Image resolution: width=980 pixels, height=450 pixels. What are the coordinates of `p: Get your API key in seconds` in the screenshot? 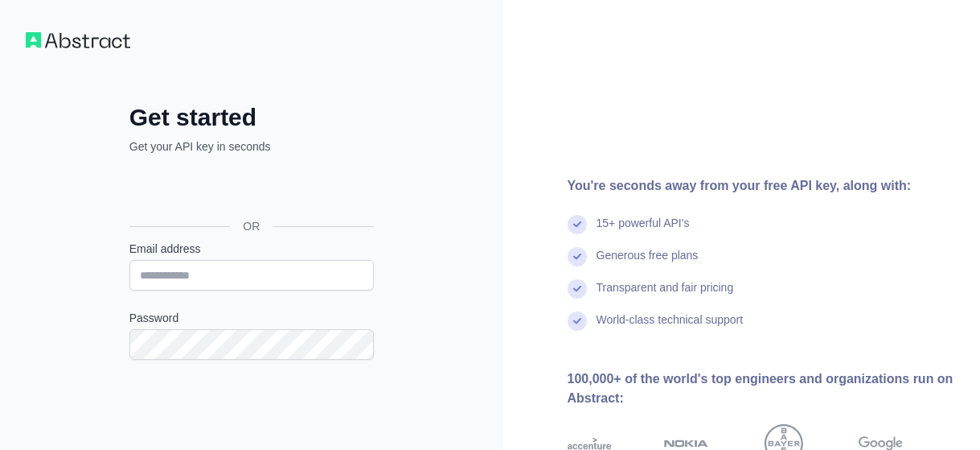 It's located at (251, 146).